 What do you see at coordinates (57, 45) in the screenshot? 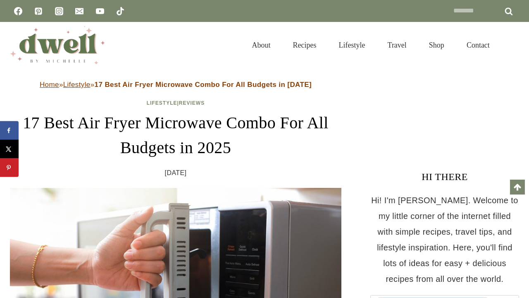
I see `a: DWELL by michelle` at bounding box center [57, 45].